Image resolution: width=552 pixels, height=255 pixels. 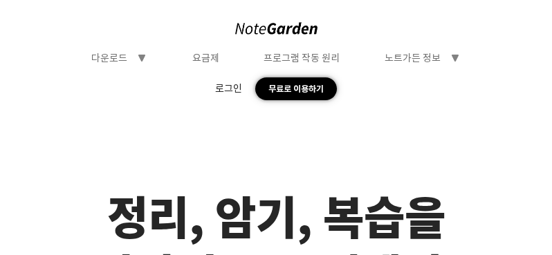 What do you see at coordinates (109, 58) in the screenshot?
I see `div: 다운로드` at bounding box center [109, 58].